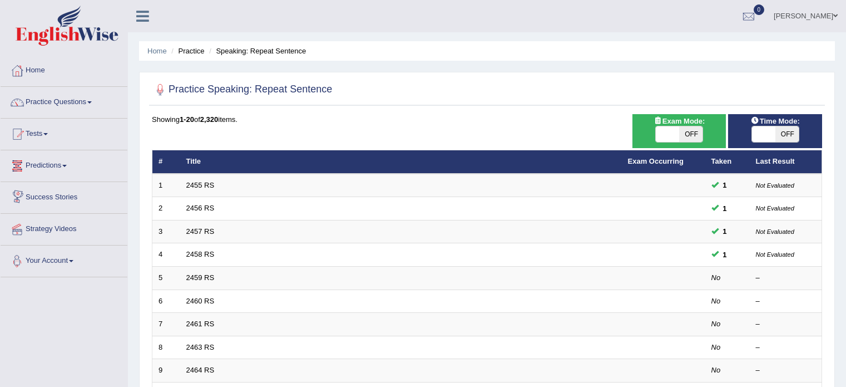 This screenshot has height=387, width=846. What do you see at coordinates (200, 323) in the screenshot?
I see `a: 2461 RS` at bounding box center [200, 323].